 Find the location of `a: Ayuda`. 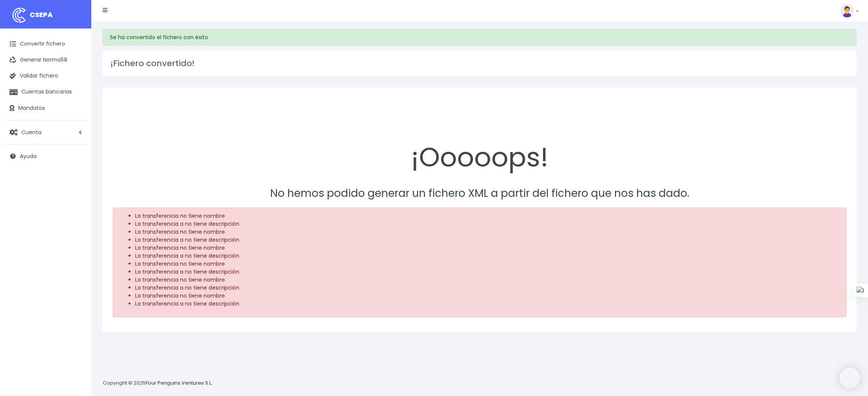

a: Ayuda is located at coordinates (46, 156).